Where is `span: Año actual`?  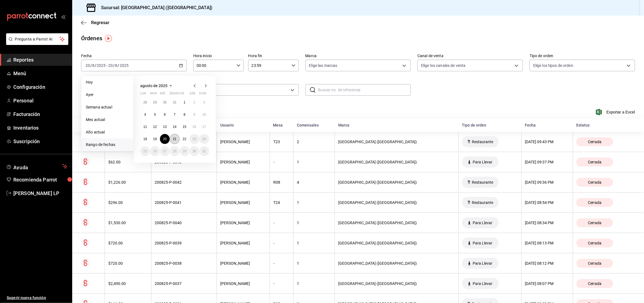
span: Año actual is located at coordinates (107, 132).